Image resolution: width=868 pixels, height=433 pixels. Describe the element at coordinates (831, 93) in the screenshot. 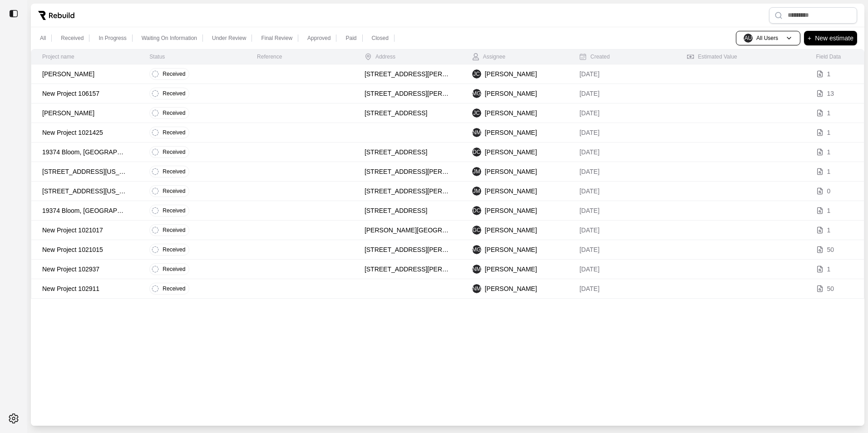

I see `p: 13` at that location.